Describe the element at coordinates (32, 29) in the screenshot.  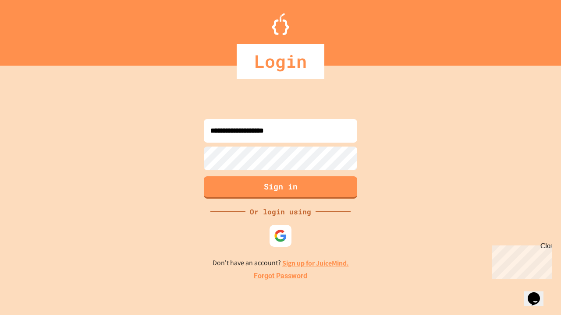
I see `div: Chat with us now!Close` at that location.